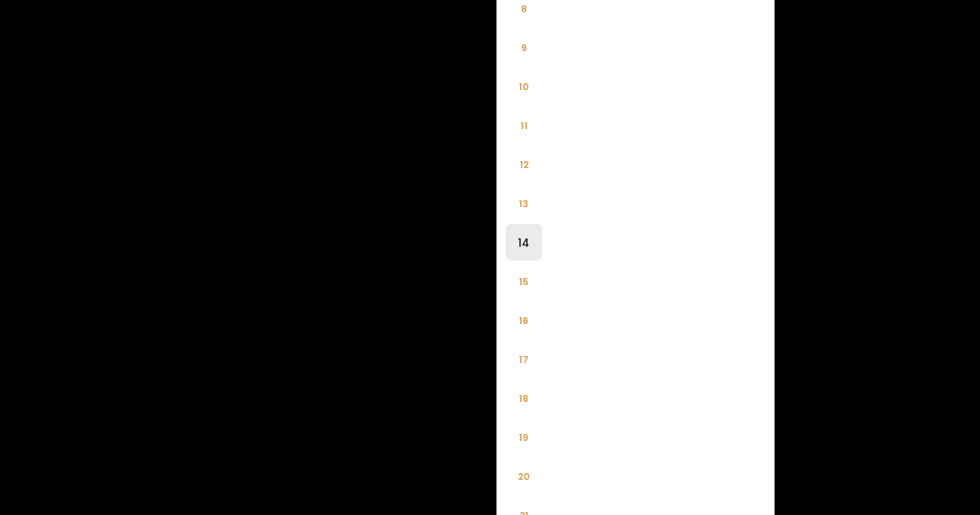  What do you see at coordinates (524, 86) in the screenshot?
I see `li: 10` at bounding box center [524, 86].